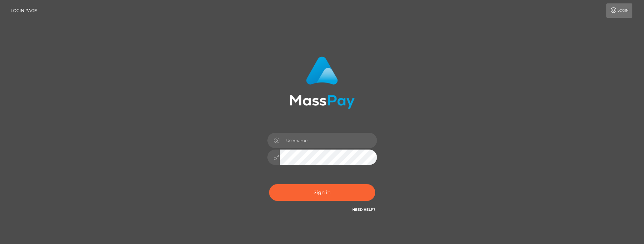  What do you see at coordinates (322, 83) in the screenshot?
I see `img: MassPay Login` at bounding box center [322, 83].